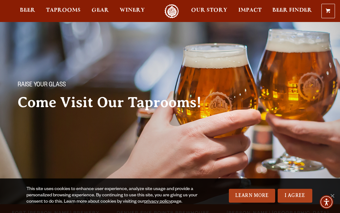 The height and width of the screenshot is (213, 340). I want to click on span: Gear, so click(100, 10).